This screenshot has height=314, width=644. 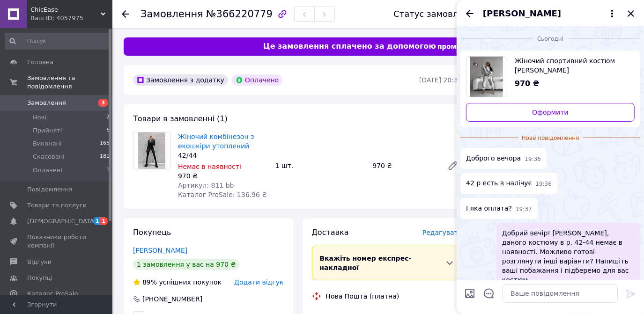 I want to click on div: 1 замовлення у вас на 970 ₴, so click(x=186, y=265).